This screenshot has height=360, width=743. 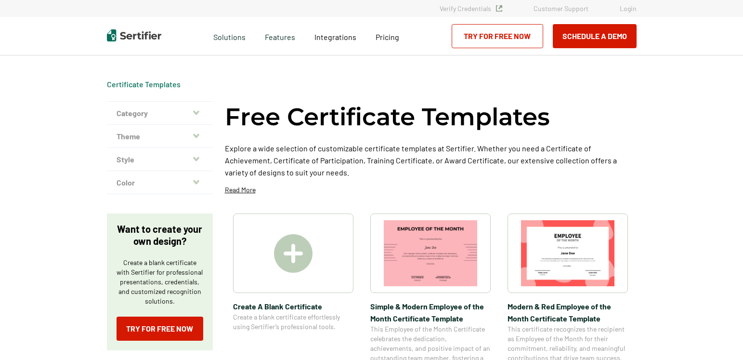 I want to click on button: Theme, so click(x=160, y=136).